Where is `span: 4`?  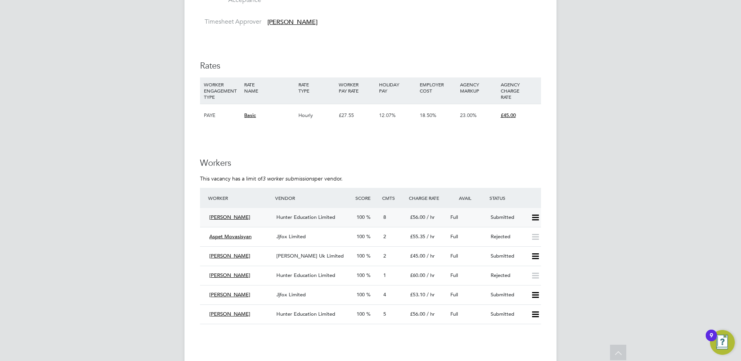
span: 4 is located at coordinates (384, 294).